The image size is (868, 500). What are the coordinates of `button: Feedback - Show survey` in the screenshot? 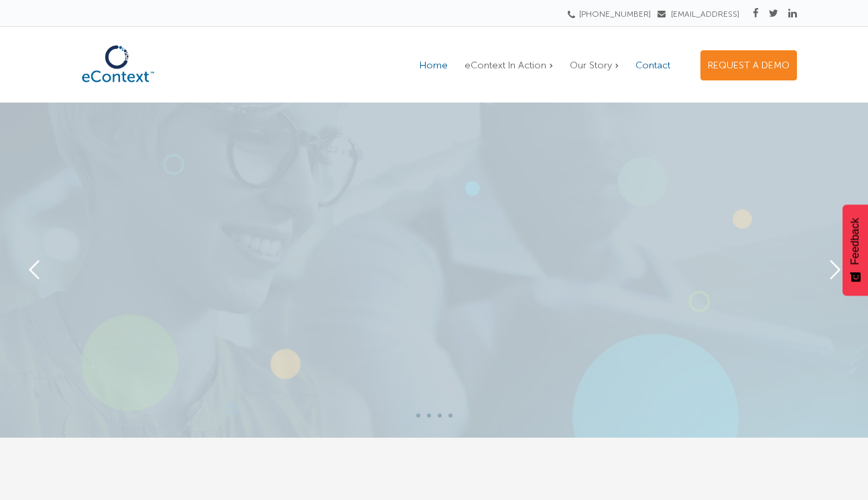 It's located at (855, 250).